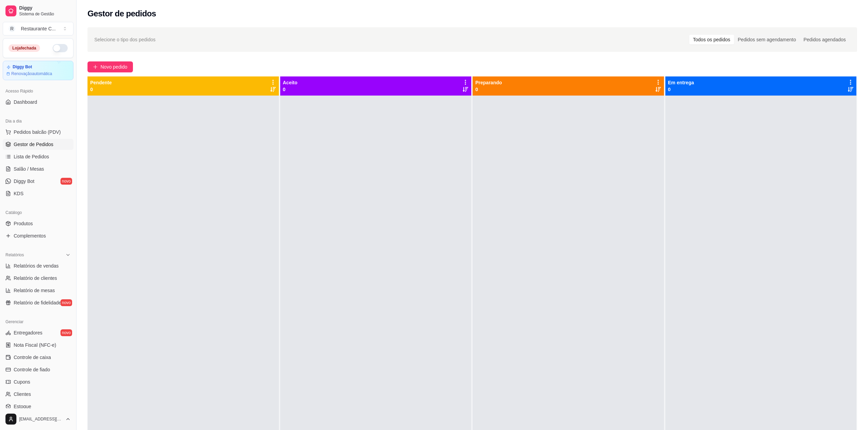 This screenshot has height=430, width=868. Describe the element at coordinates (22, 394) in the screenshot. I see `span: Clientes` at that location.